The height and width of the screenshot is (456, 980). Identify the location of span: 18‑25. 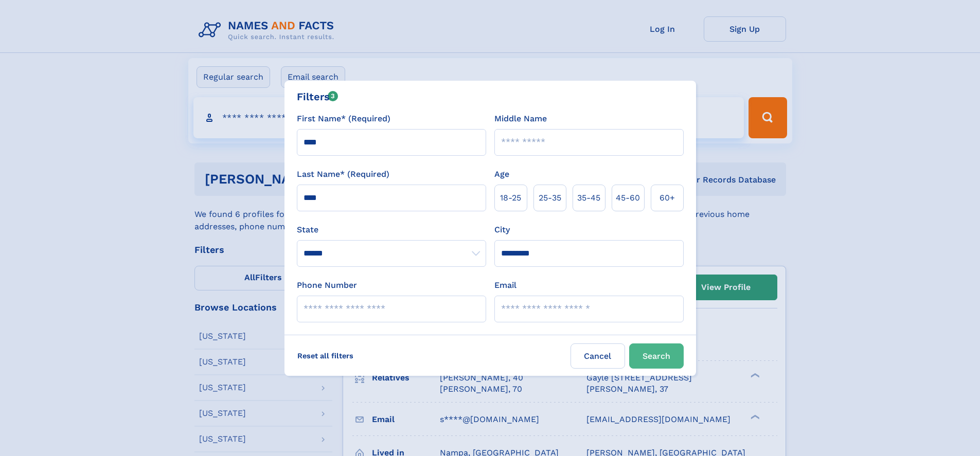
(510, 198).